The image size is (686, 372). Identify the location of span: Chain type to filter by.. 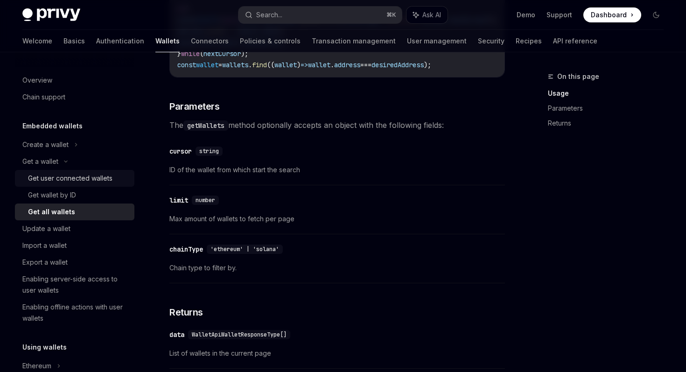
(337, 268).